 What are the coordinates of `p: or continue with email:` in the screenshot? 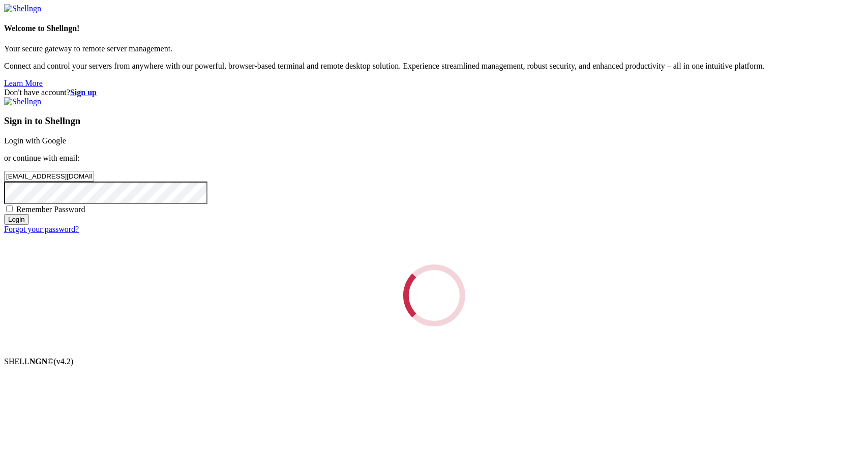 It's located at (434, 158).